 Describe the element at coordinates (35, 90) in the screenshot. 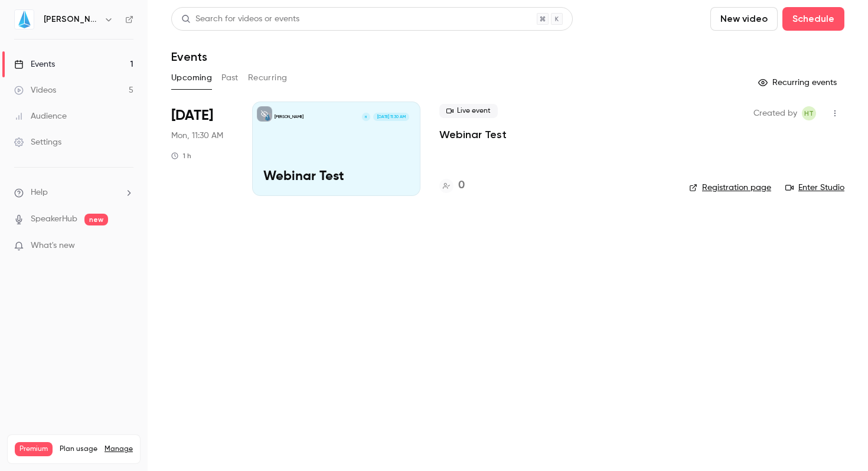

I see `div: Videos` at that location.